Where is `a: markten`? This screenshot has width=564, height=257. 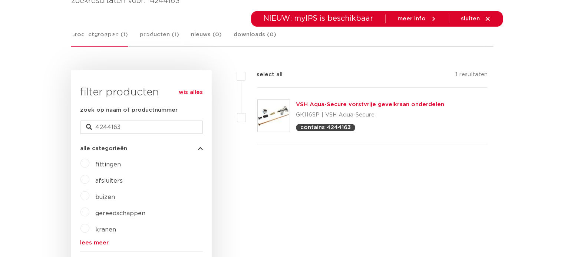
a: markten is located at coordinates (237, 41).